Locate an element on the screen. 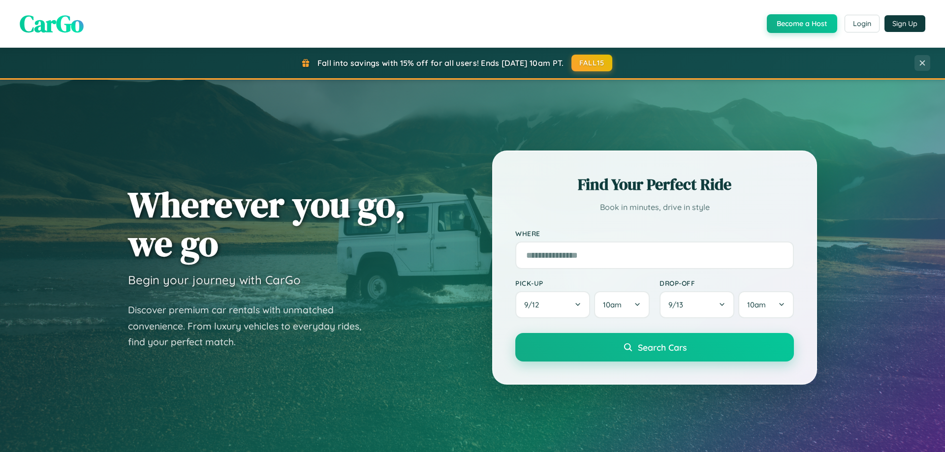 The height and width of the screenshot is (452, 945). span: CarGo is located at coordinates (52, 24).